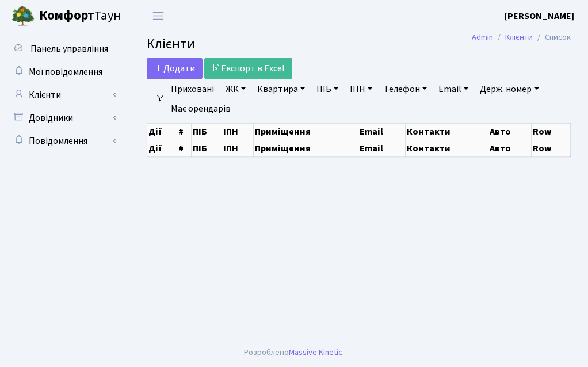 The height and width of the screenshot is (367, 588). Describe the element at coordinates (361, 89) in the screenshot. I see `a: ІПН` at that location.